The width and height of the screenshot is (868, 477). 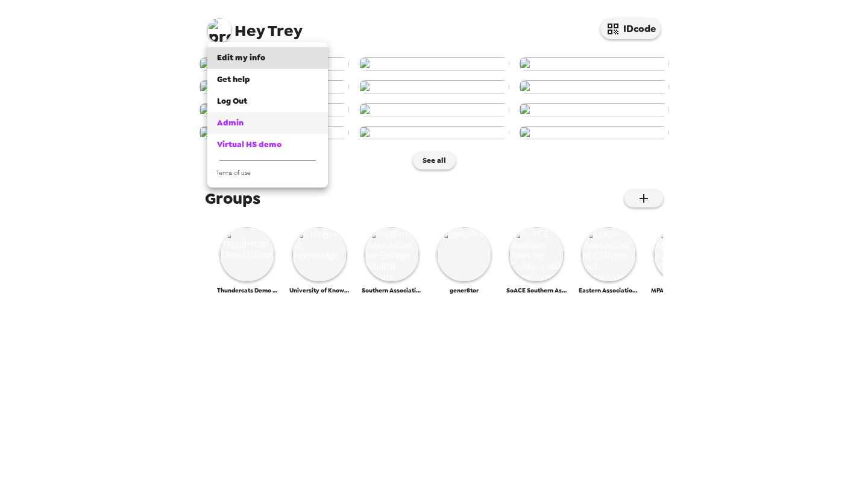 What do you see at coordinates (249, 144) in the screenshot?
I see `span: Virtual HS demo` at bounding box center [249, 144].